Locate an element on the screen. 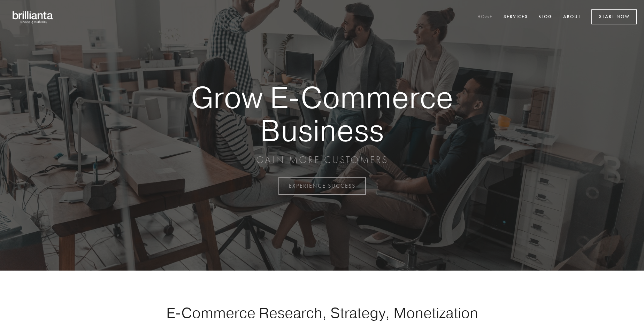 Image resolution: width=644 pixels, height=327 pixels. a: Services is located at coordinates (516, 17).